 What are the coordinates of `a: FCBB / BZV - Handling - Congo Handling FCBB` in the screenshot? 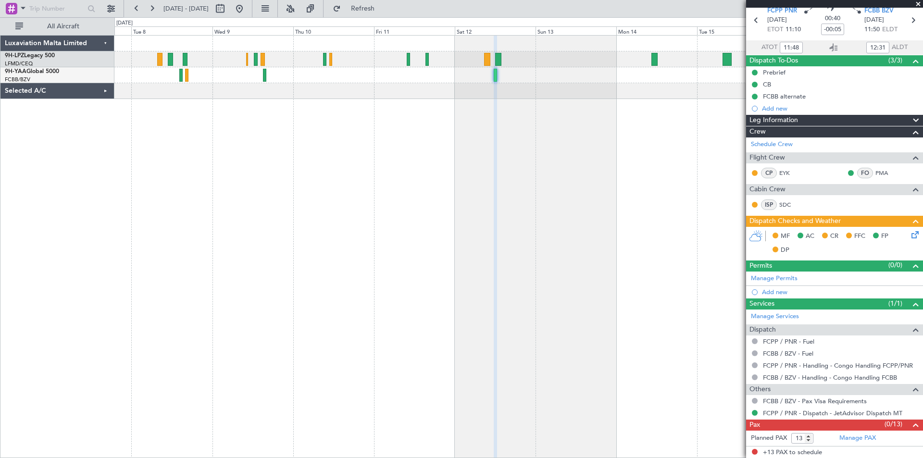 It's located at (830, 377).